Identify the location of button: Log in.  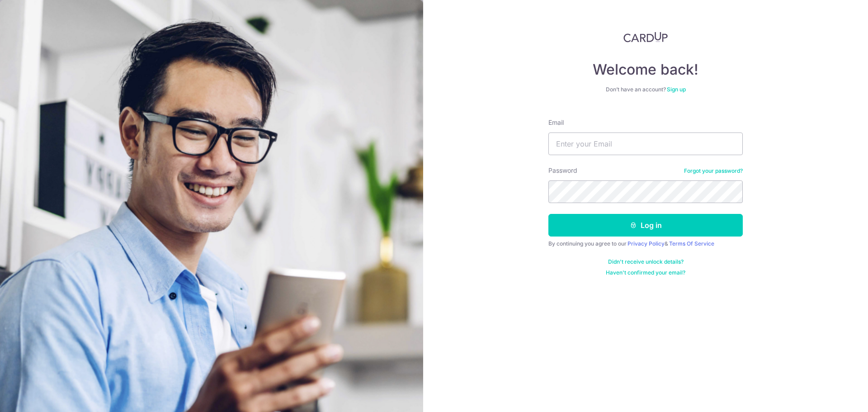
(646, 225).